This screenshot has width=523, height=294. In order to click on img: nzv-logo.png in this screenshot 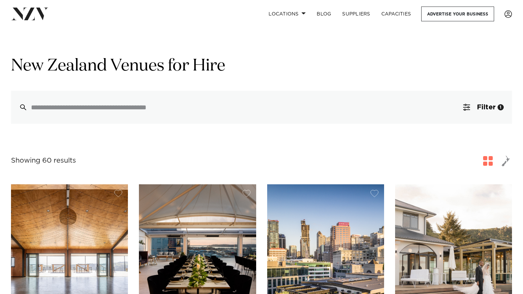, I will do `click(30, 14)`.